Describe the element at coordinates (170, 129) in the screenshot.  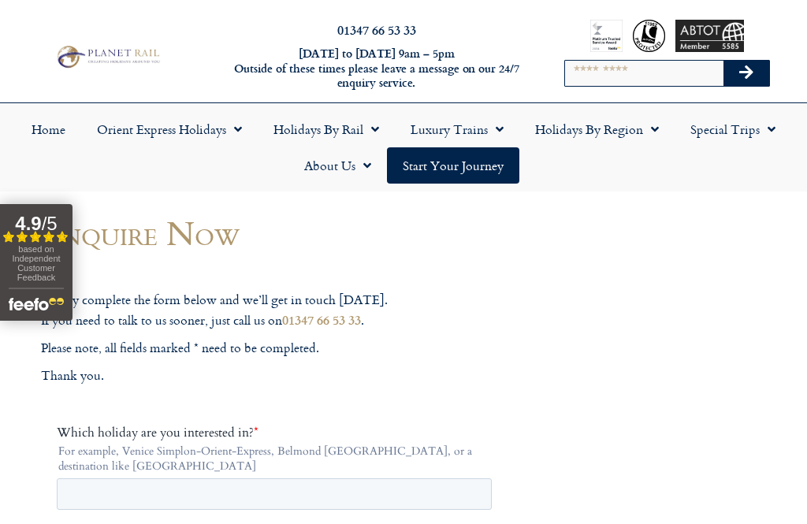
I see `a: Orient Express Holidays` at that location.